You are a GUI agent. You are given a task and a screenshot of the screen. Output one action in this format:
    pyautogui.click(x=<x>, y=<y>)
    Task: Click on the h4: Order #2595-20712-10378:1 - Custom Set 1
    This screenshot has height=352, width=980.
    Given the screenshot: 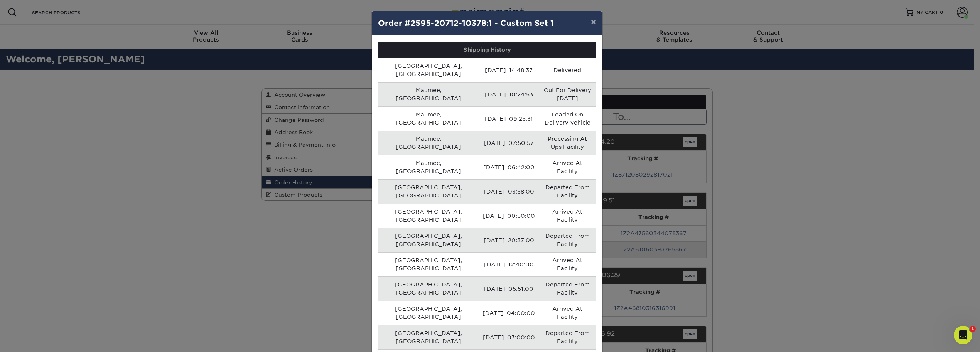 What is the action you would take?
    pyautogui.click(x=487, y=23)
    